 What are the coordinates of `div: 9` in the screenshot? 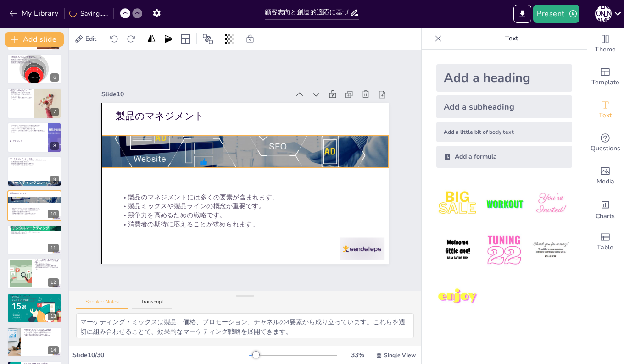 It's located at (55, 179).